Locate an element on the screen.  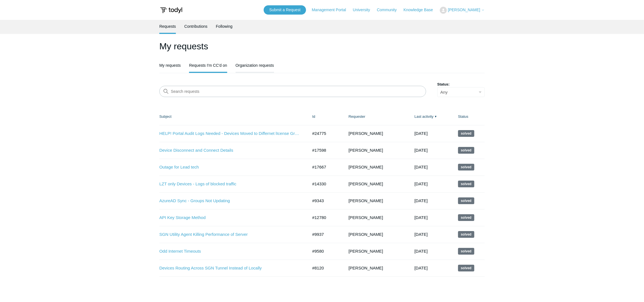
td: #14330 is located at coordinates (325, 184).